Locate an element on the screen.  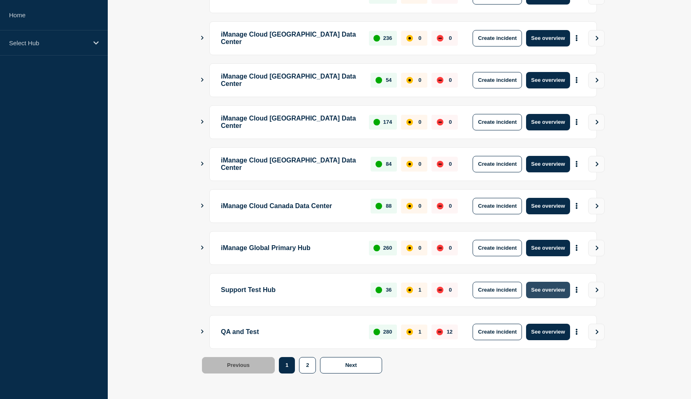
p: 174 is located at coordinates (388, 122).